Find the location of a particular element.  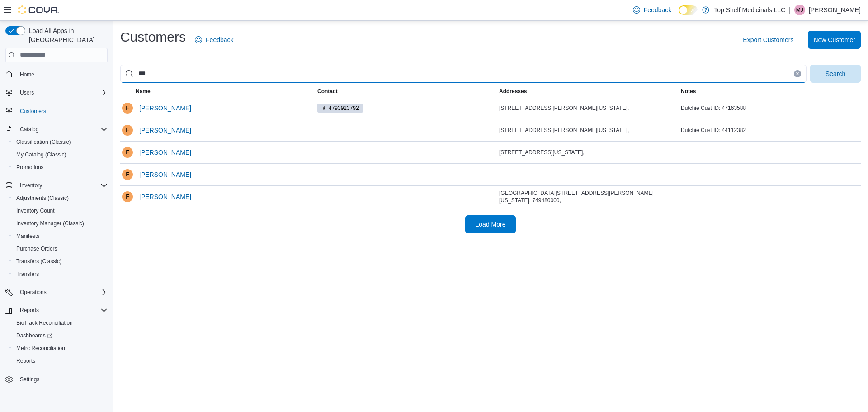

a: Classification (Classic) is located at coordinates (44, 142).